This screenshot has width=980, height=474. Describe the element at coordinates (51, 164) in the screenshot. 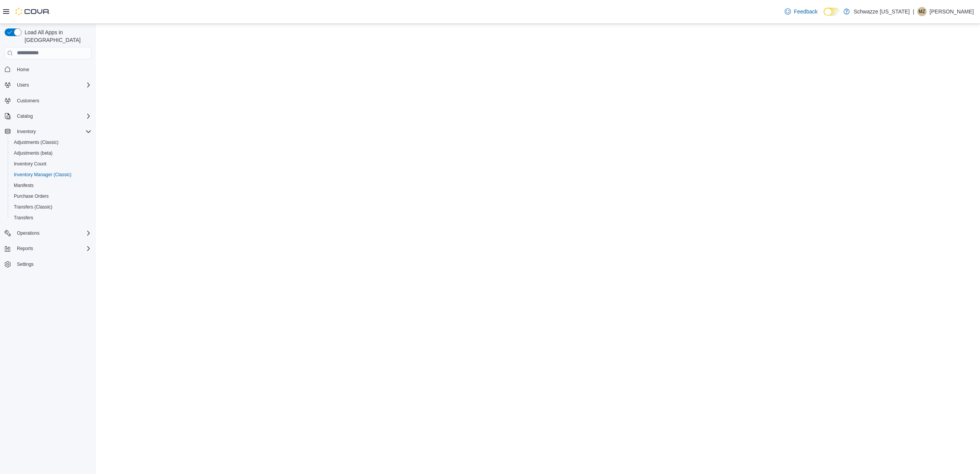

I see `button: Inventory Count` at that location.